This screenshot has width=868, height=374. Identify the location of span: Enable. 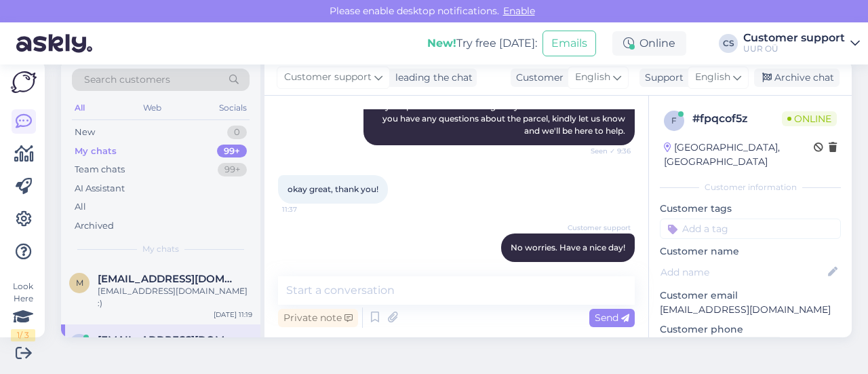
(519, 11).